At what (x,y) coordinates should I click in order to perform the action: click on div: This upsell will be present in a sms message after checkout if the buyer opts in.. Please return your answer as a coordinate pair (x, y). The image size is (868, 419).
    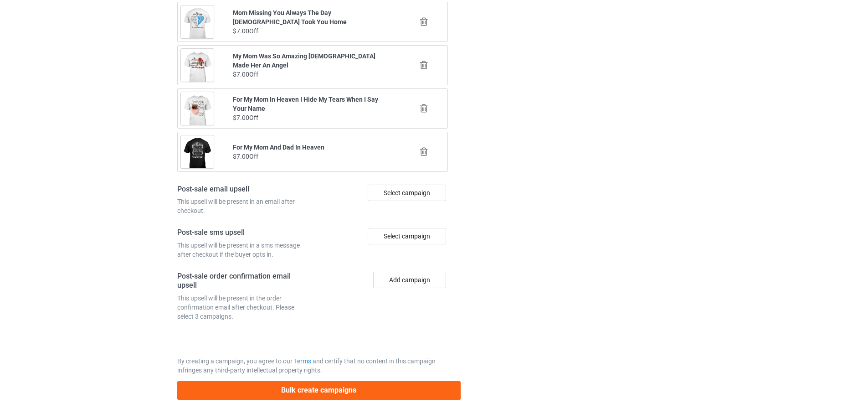
    Looking at the image, I should click on (244, 250).